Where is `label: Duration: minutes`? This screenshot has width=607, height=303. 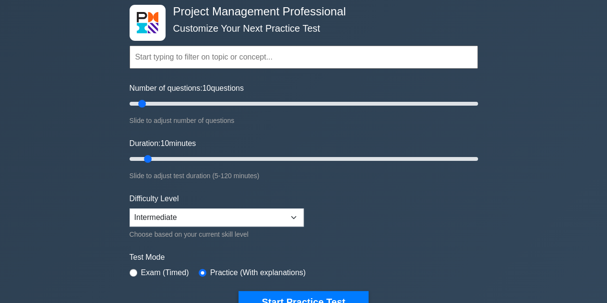
label: Duration: minutes is located at coordinates (163, 143).